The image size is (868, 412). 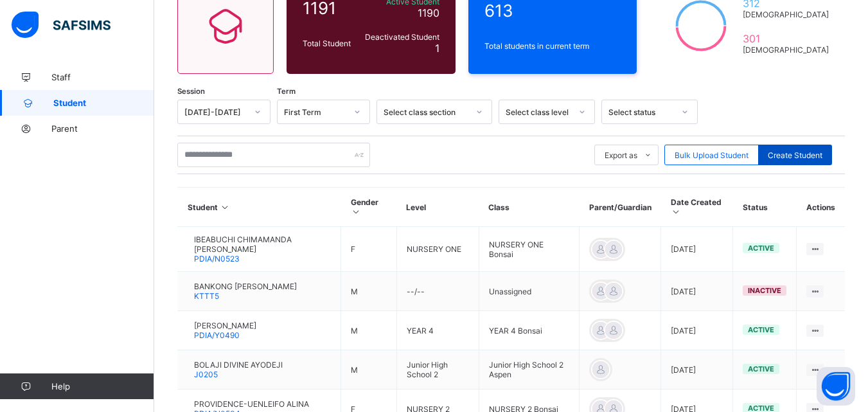 What do you see at coordinates (285, 92) in the screenshot?
I see `span: Term` at bounding box center [285, 92].